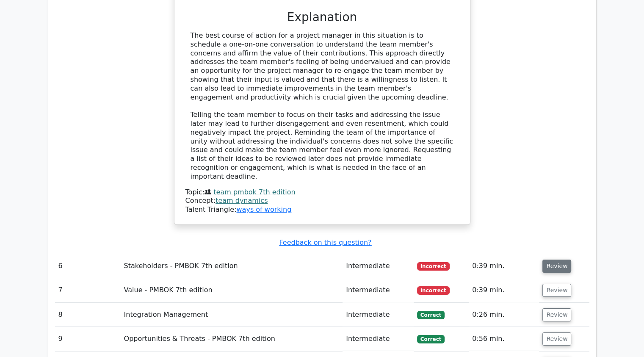 Image resolution: width=644 pixels, height=357 pixels. What do you see at coordinates (322, 18) in the screenshot?
I see `h3: Explanation` at bounding box center [322, 18].